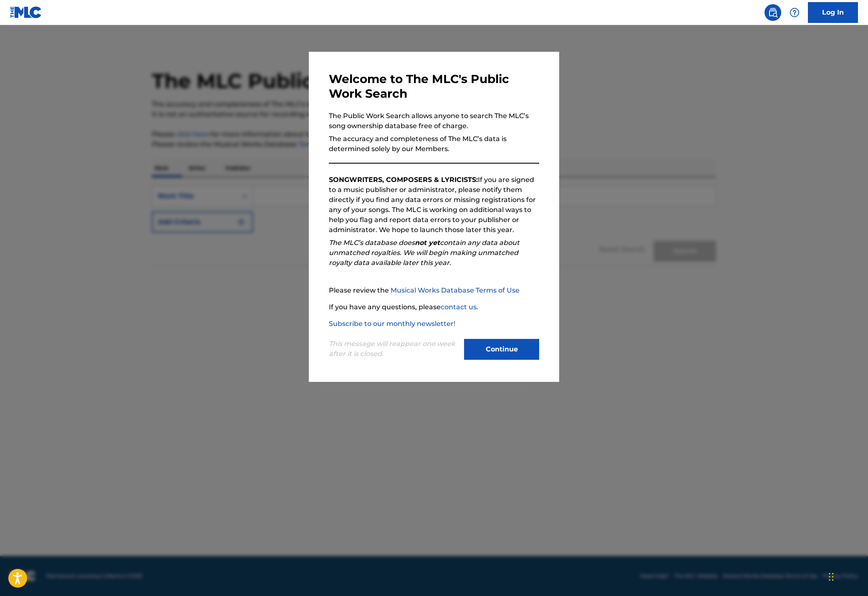 The height and width of the screenshot is (596, 868). I want to click on img: MLC Logo, so click(26, 12).